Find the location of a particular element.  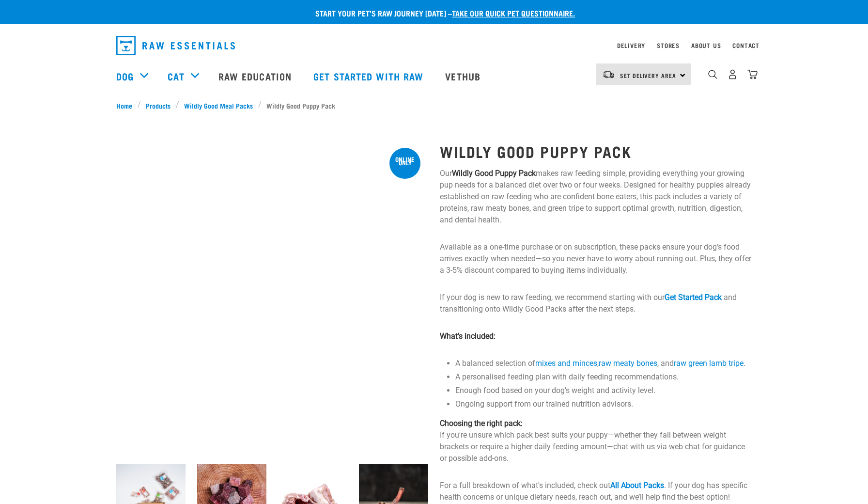

span: Set Delivery Area is located at coordinates (649, 75).